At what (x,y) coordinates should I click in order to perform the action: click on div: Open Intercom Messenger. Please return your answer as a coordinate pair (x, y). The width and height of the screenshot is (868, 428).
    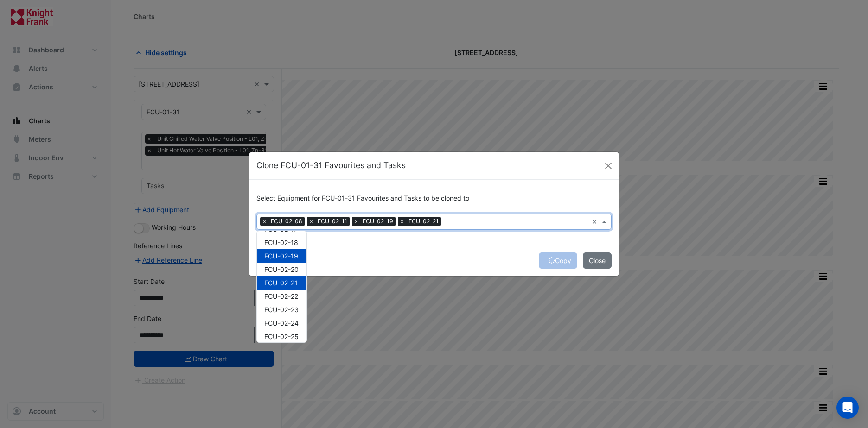
    Looking at the image, I should click on (847, 407).